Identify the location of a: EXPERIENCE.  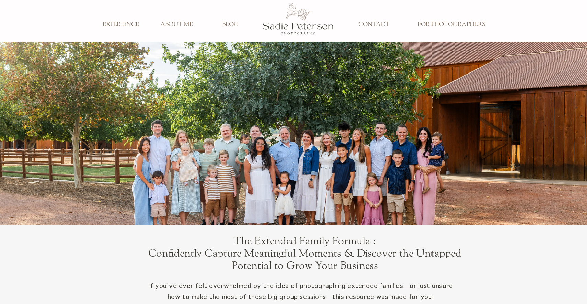
(121, 25).